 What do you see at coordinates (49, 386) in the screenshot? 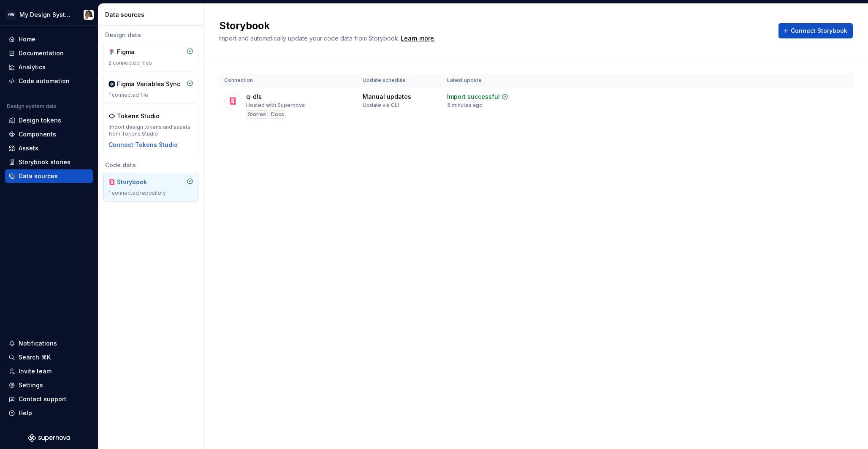
I see `a: Settings` at bounding box center [49, 386].